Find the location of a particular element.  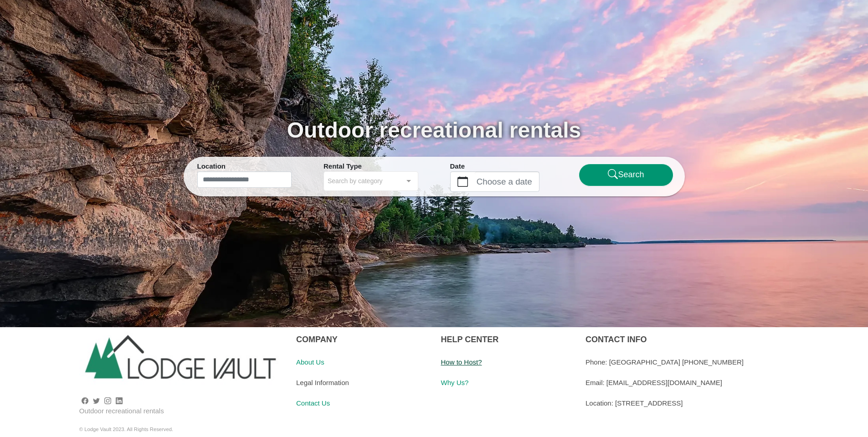

svg: search is located at coordinates (612, 174).